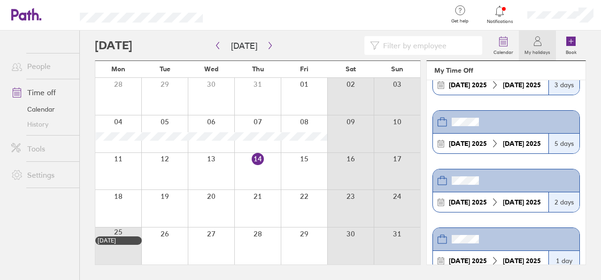 This screenshot has width=601, height=280. I want to click on label: Book, so click(571, 51).